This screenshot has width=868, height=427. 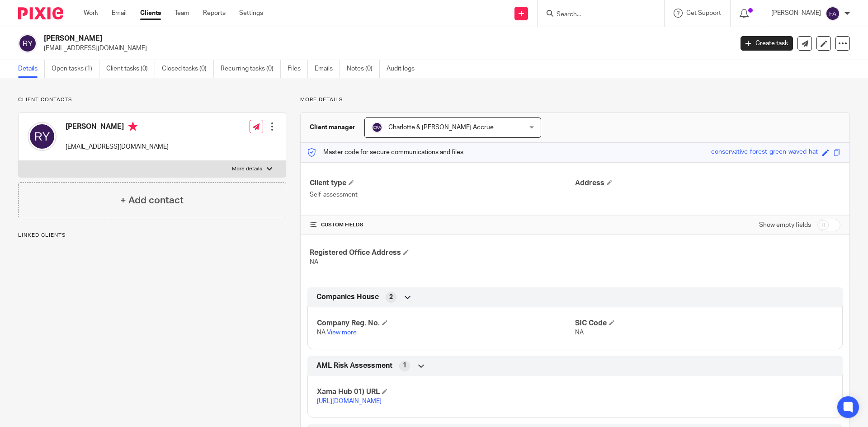 What do you see at coordinates (442, 195) in the screenshot?
I see `p: Self-assessment` at bounding box center [442, 195].